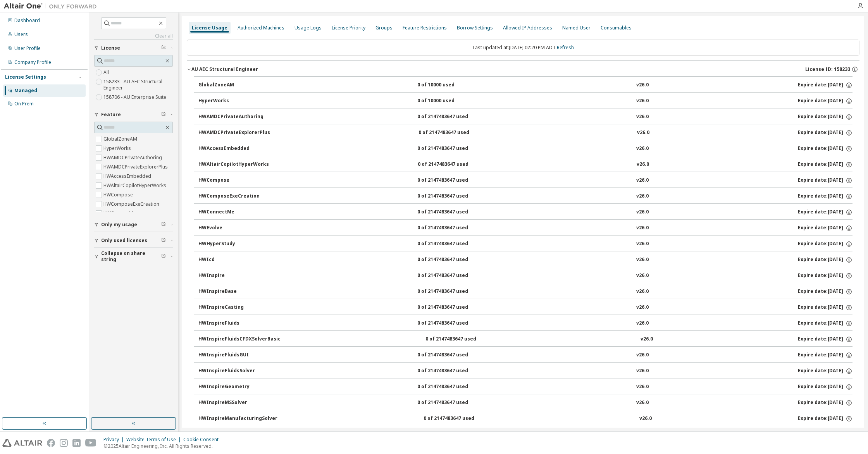 The height and width of the screenshot is (454, 868). What do you see at coordinates (118, 149) in the screenshot?
I see `label: HyperWorks` at bounding box center [118, 149].